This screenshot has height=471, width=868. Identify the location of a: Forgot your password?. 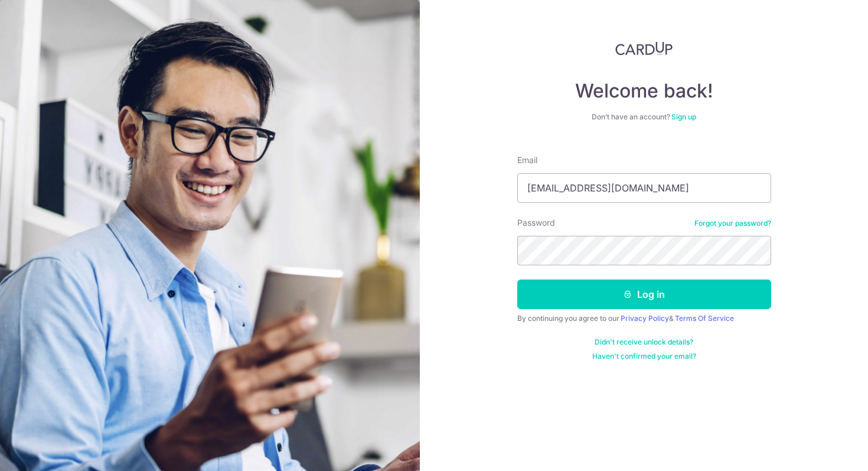
(733, 223).